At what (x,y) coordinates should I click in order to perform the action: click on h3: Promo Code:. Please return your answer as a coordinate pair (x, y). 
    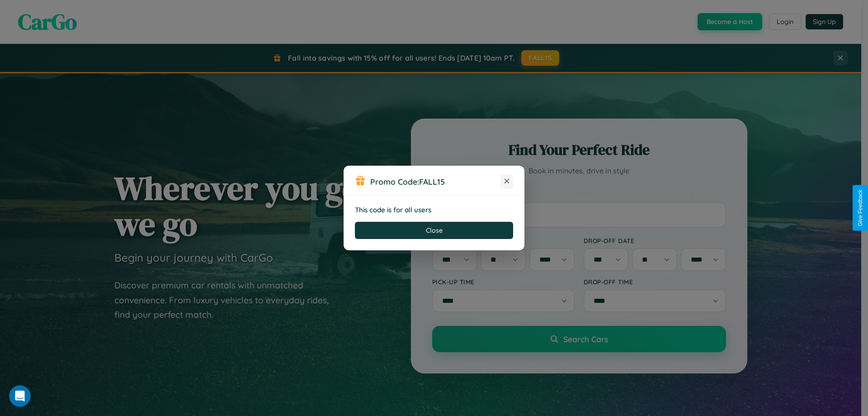
    Looking at the image, I should click on (435, 182).